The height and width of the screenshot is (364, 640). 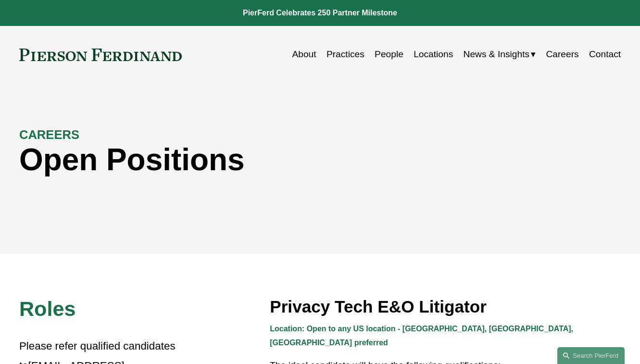 I want to click on a: Locations, so click(x=434, y=55).